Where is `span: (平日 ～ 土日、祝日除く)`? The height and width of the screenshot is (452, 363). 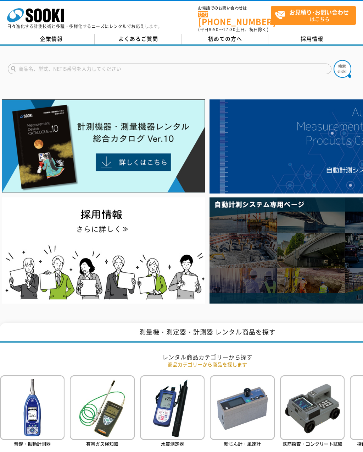 span: (平日 ～ 土日、祝日除く) is located at coordinates (233, 29).